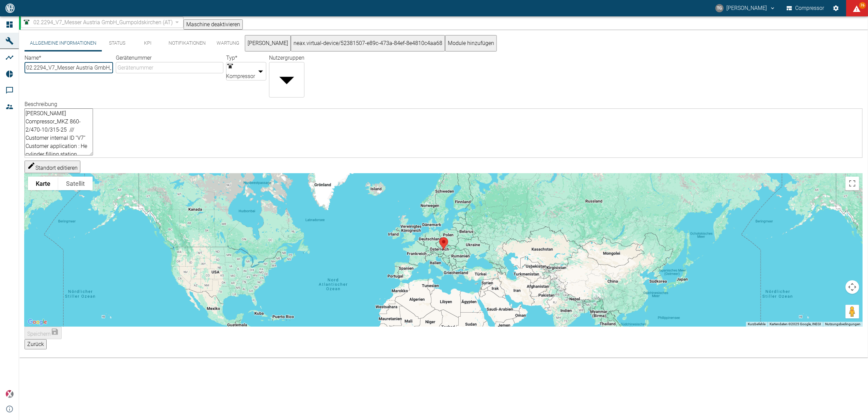 The width and height of the screenshot is (868, 420). What do you see at coordinates (241, 76) in the screenshot?
I see `span: Kompressor` at bounding box center [241, 76].